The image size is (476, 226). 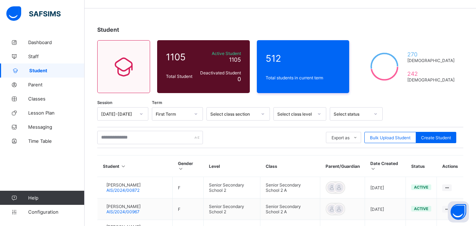 What do you see at coordinates (232, 166) in the screenshot?
I see `th: Level` at bounding box center [232, 166].